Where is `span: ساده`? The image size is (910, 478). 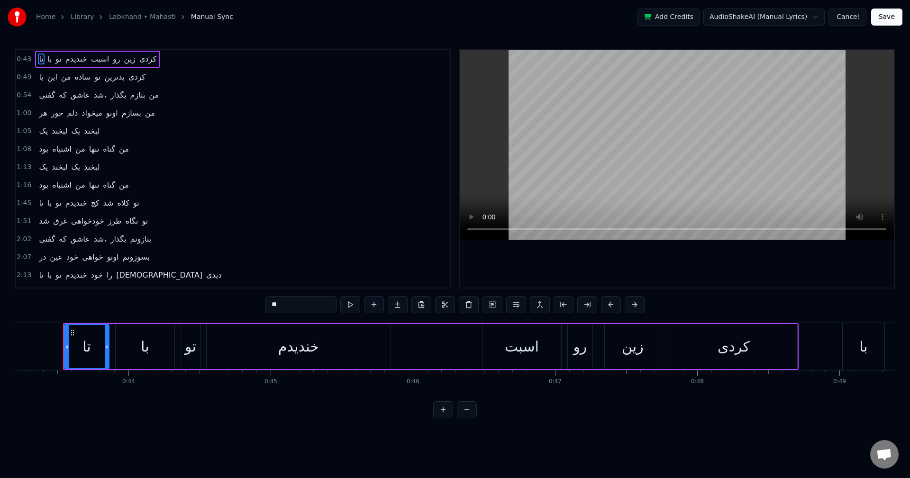
span: ساده is located at coordinates (83, 77).